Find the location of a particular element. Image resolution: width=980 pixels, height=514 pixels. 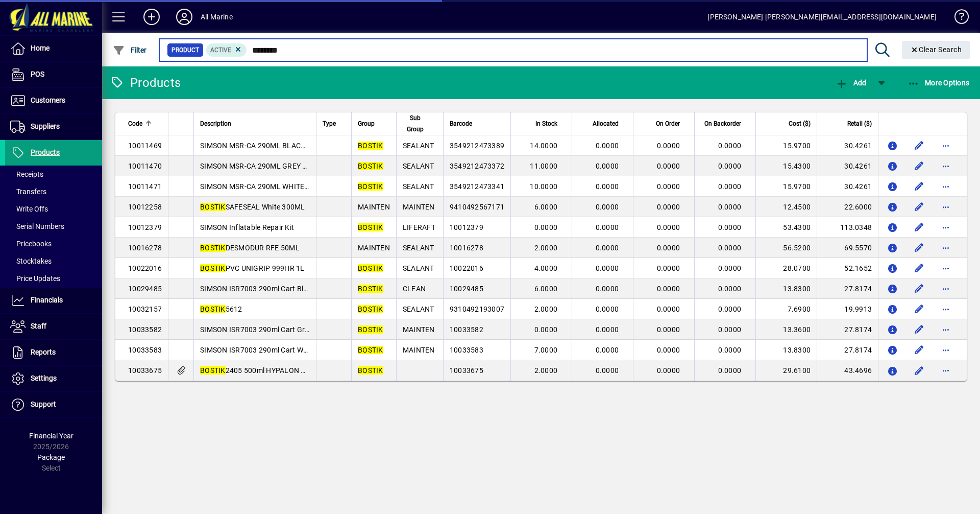

span: 4.0000 is located at coordinates (546, 268).